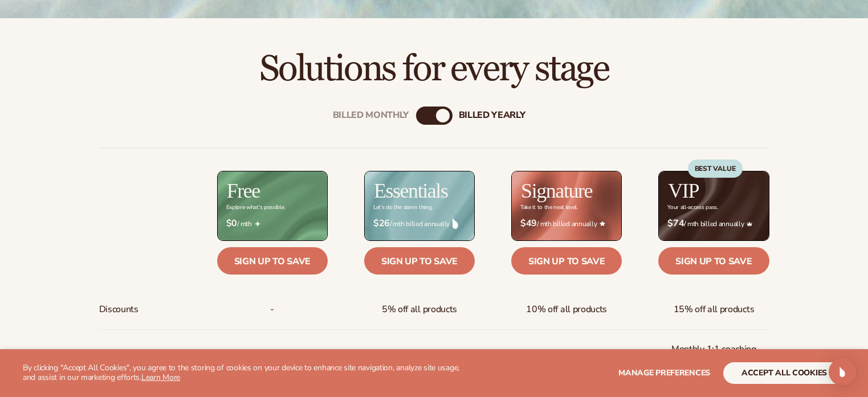  What do you see at coordinates (419, 356) in the screenshot?
I see `p: Chat, email, phone` at bounding box center [419, 356].